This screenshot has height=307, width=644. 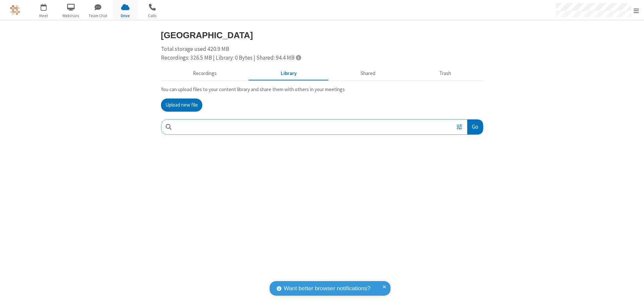 I want to click on button: Go, so click(x=475, y=127).